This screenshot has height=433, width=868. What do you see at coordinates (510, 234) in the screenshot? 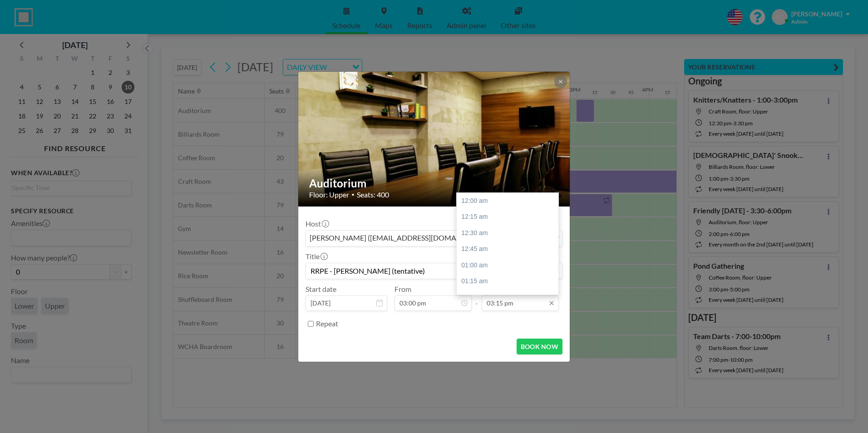
I see `div: 12:30 am` at bounding box center [510, 234].